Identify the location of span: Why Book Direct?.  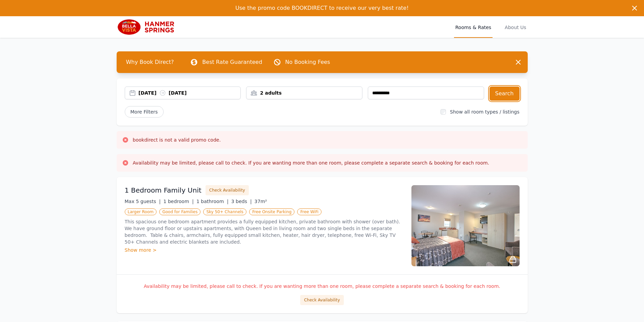
(150, 62).